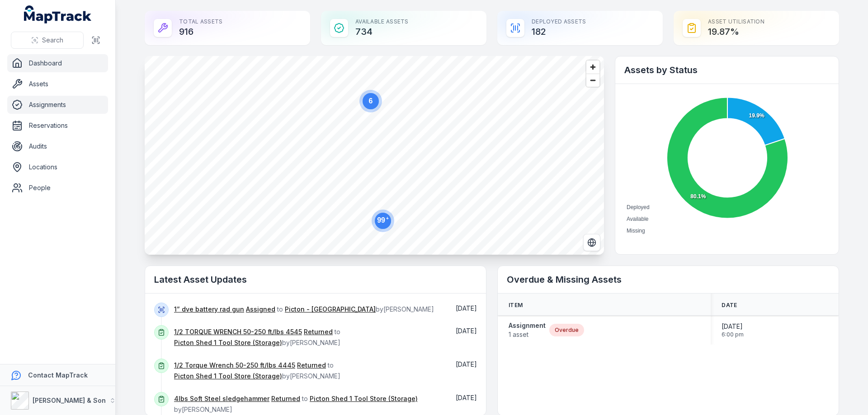 Image resolution: width=868 pixels, height=415 pixels. What do you see at coordinates (466, 331) in the screenshot?
I see `time: 8/14/2025, 6:14:07 AM` at bounding box center [466, 331].